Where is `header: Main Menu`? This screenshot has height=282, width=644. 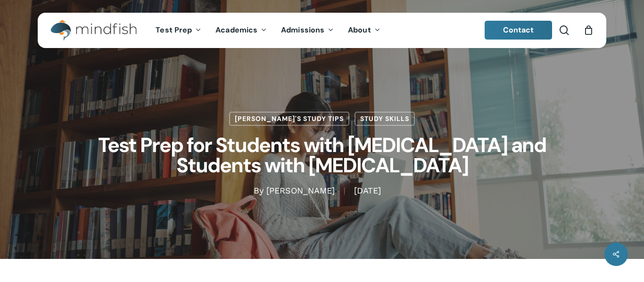
header: Main Menu is located at coordinates (322, 30).